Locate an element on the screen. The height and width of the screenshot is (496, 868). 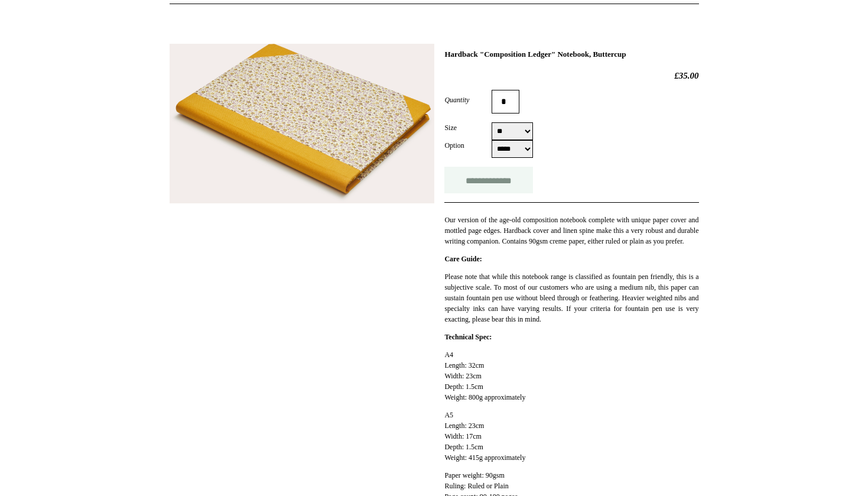
h2: £35.00 is located at coordinates (572, 76).